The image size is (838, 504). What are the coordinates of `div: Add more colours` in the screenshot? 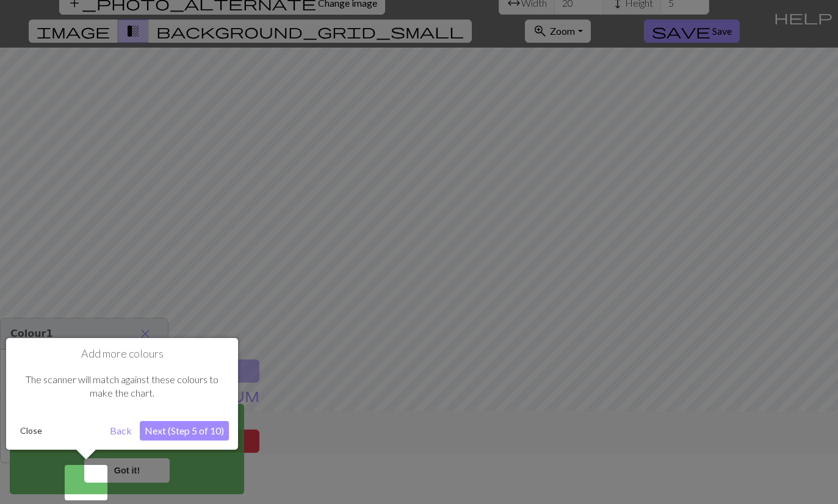 It's located at (122, 394).